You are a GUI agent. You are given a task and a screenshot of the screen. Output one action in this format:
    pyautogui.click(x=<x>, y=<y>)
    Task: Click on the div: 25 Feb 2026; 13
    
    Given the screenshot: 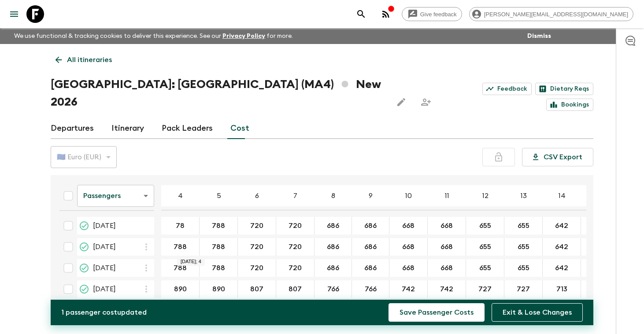 What is the action you would take?
    pyautogui.click(x=524, y=247)
    